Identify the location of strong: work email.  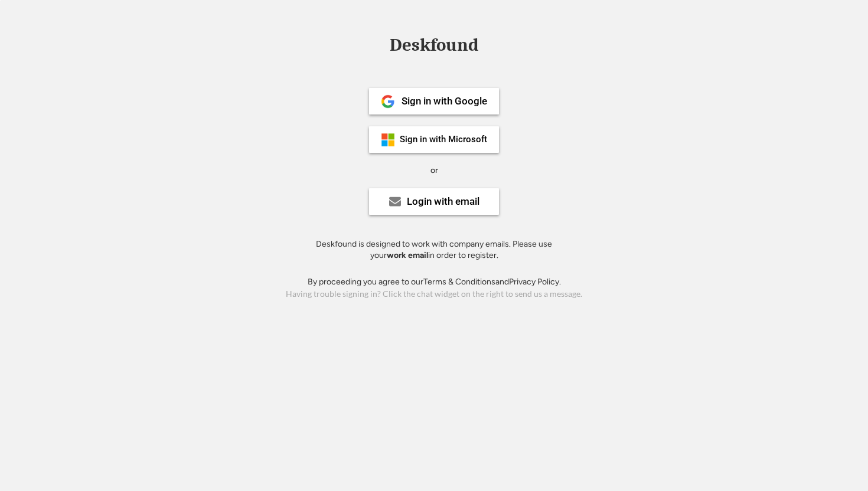
(408, 255).